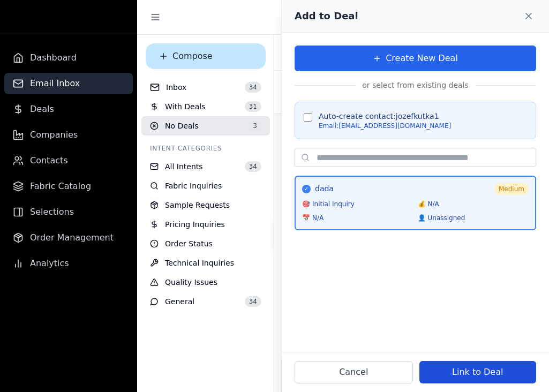 The height and width of the screenshot is (392, 549). Describe the element at coordinates (334, 204) in the screenshot. I see `span: Initial Inquiry` at that location.